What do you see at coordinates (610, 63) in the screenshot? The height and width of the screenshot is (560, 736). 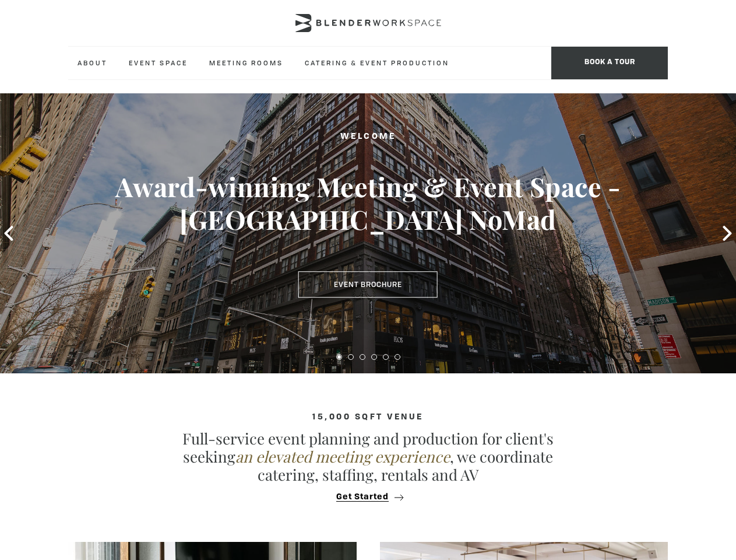 I see `span: Book a tour` at bounding box center [610, 63].